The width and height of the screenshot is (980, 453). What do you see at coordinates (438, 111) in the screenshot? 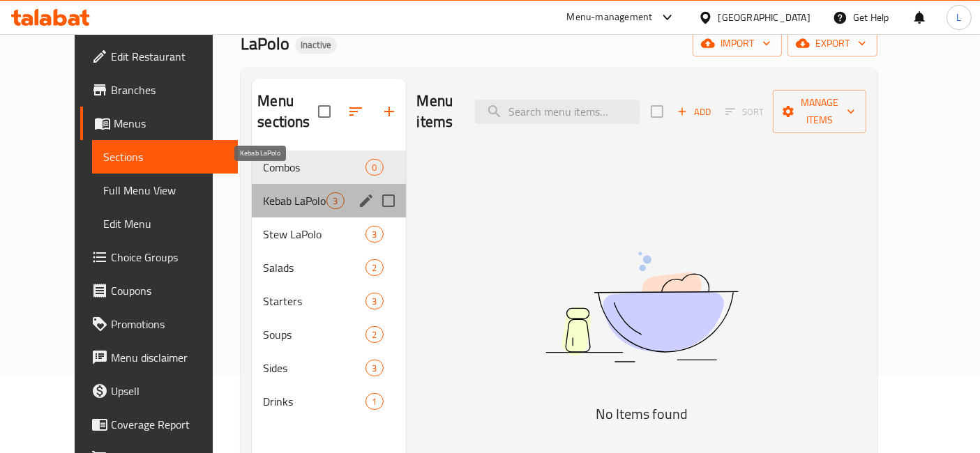
I see `h2: Menu items` at bounding box center [438, 111].